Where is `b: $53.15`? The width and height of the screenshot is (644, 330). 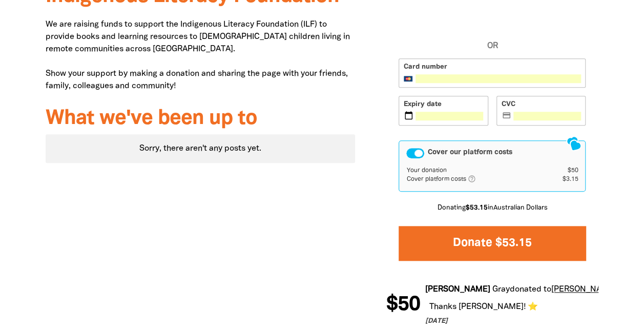
b: $53.15 is located at coordinates (476, 208).